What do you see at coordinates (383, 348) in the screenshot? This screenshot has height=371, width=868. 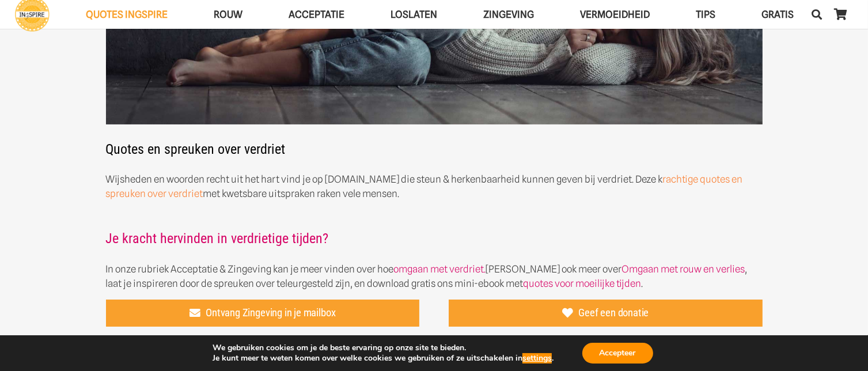 I see `p: We gebruiken cookies om je de beste ervaring op onze site te bieden.` at bounding box center [383, 348].